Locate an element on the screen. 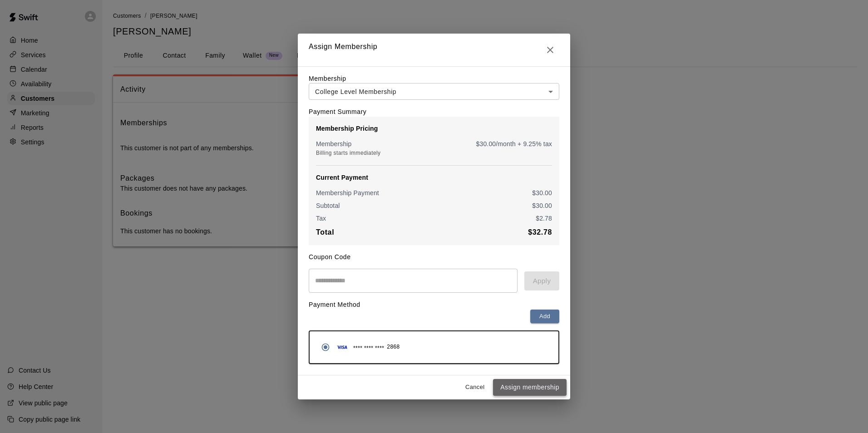 Image resolution: width=868 pixels, height=433 pixels. span: 2868 is located at coordinates (393, 347).